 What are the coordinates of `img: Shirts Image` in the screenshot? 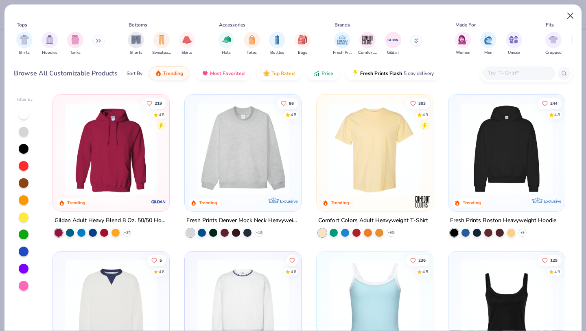 It's located at (24, 39).